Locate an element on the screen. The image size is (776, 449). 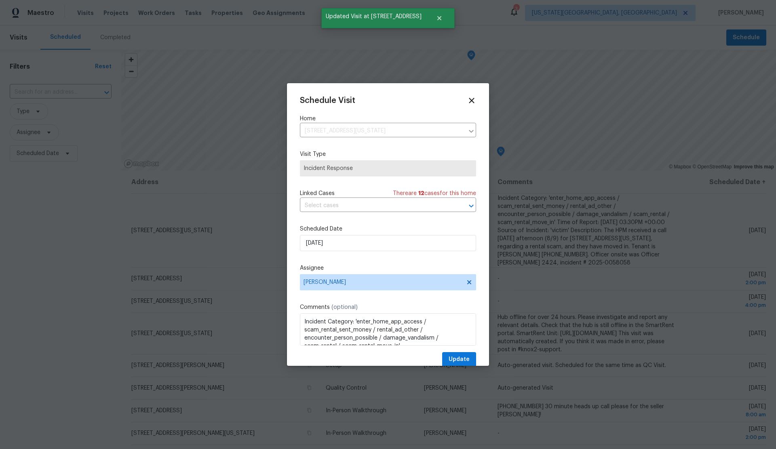
span: Incident Response is located at coordinates (388, 169).